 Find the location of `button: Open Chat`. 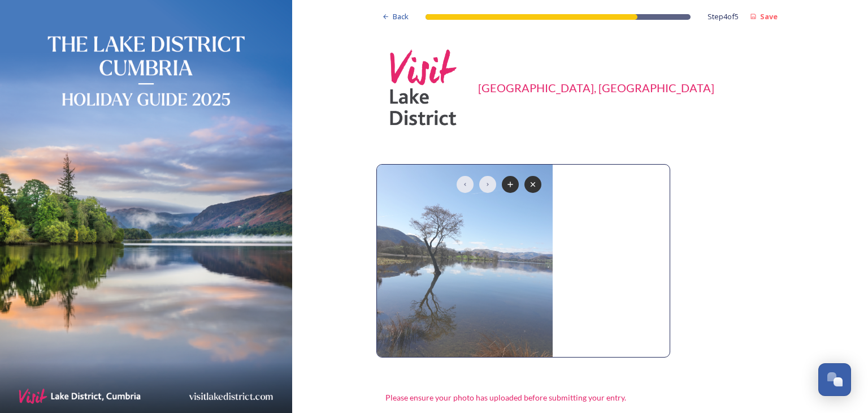

button: Open Chat is located at coordinates (835, 379).